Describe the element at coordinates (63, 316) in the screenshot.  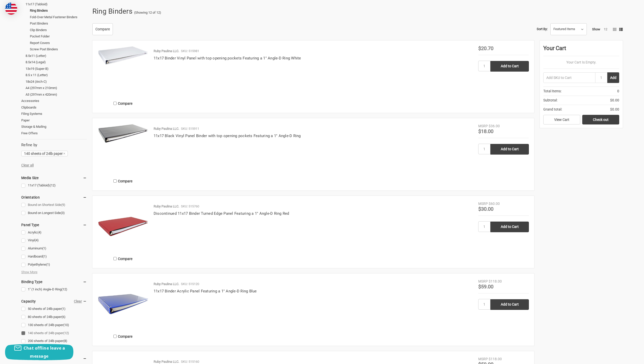
I see `span: (6)` at that location.